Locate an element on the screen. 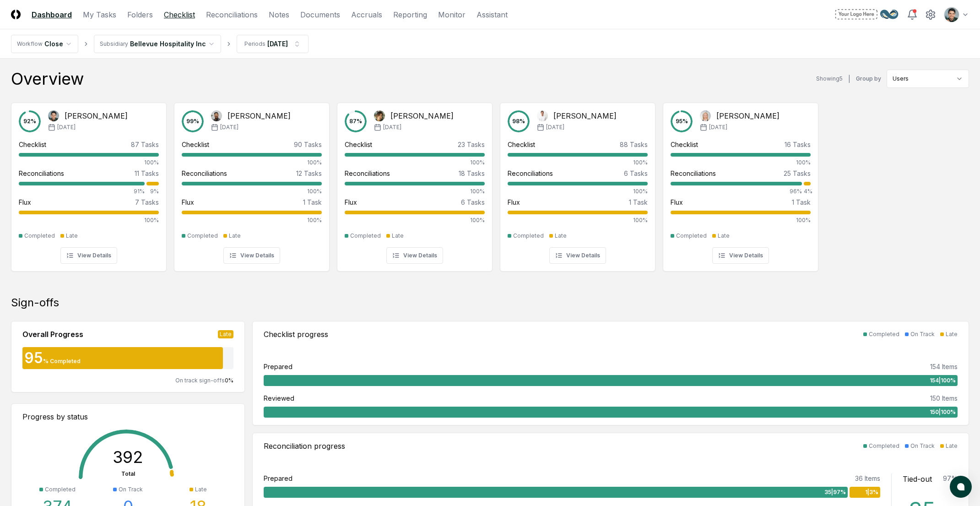 The width and height of the screenshot is (980, 506). div: Checklist progress is located at coordinates (296, 335).